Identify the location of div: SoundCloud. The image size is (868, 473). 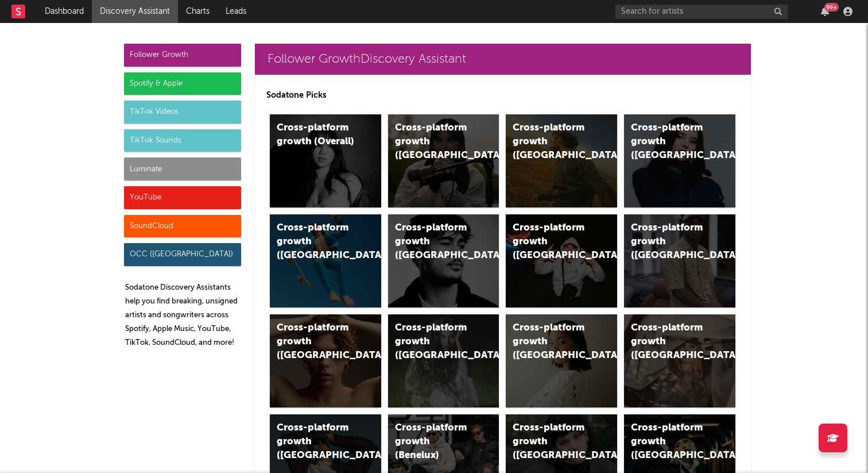
(183, 227).